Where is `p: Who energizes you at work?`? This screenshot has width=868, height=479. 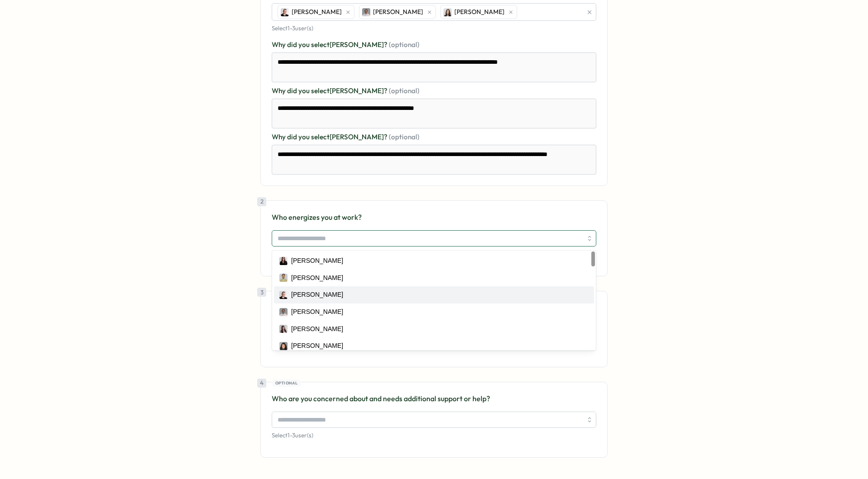 p: Who energizes you at work? is located at coordinates (434, 217).